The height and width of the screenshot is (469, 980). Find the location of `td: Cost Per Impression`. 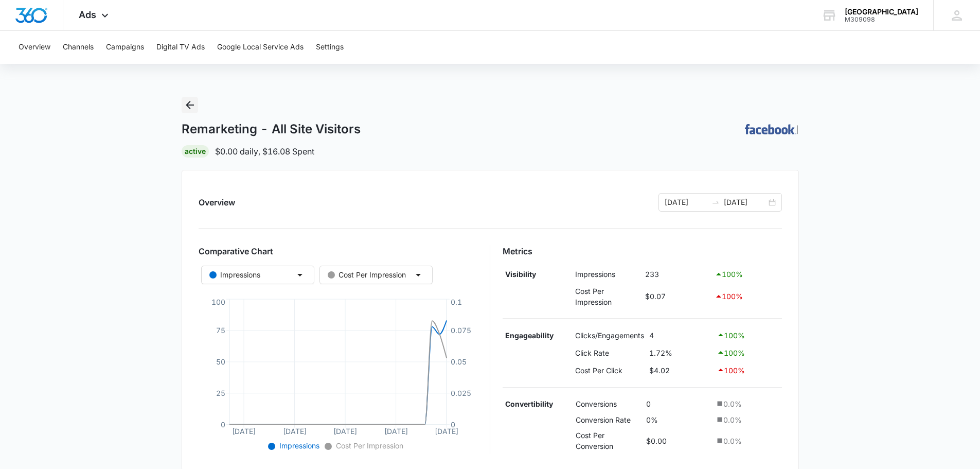

td: Cost Per Impression is located at coordinates (607, 297).